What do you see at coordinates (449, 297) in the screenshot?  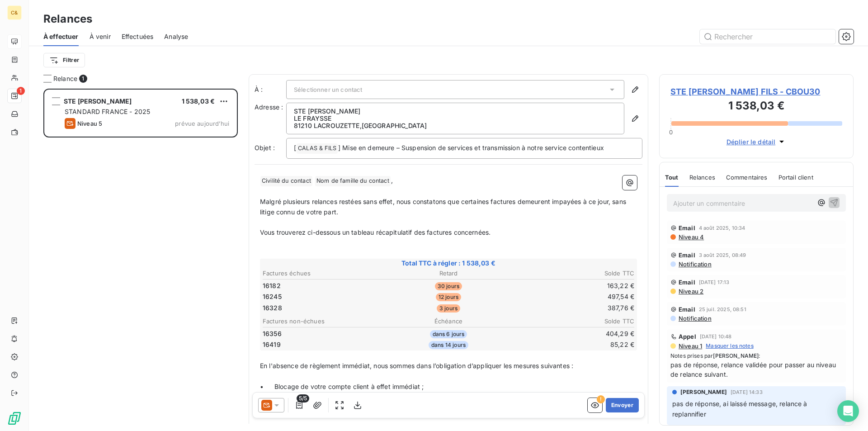 I see `span: 12 jours` at bounding box center [449, 297].